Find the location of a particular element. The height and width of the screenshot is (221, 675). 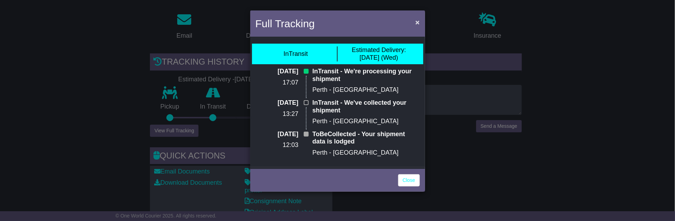

span: Estimated Delivery: is located at coordinates (378, 50).